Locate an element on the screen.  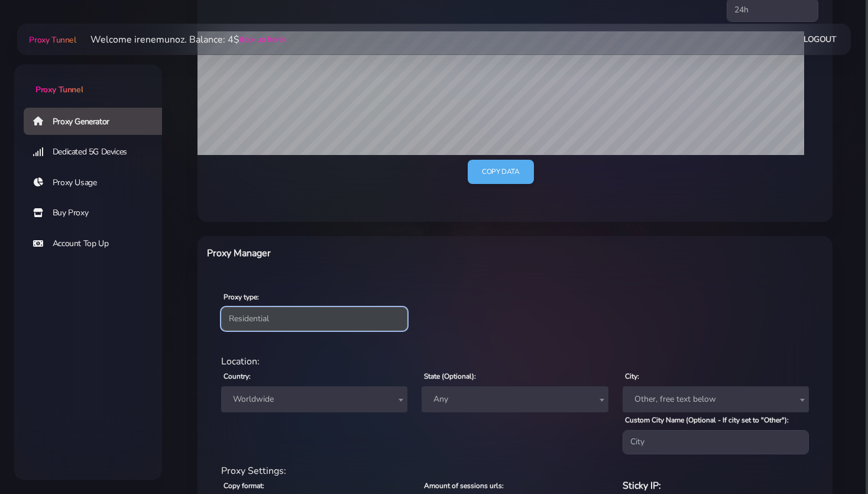
a: Copy data is located at coordinates (500, 171).